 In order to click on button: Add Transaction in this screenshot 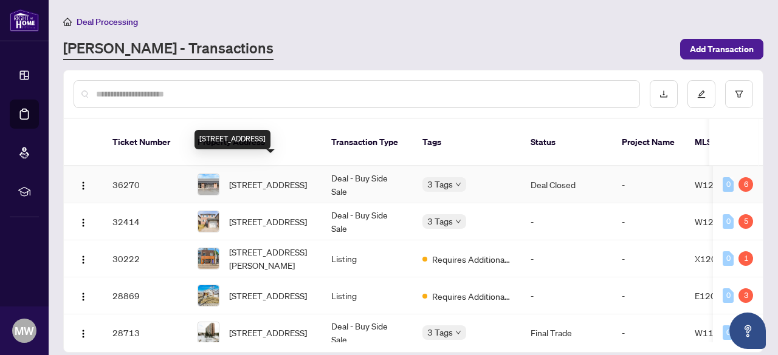, I will do `click(721, 49)`.